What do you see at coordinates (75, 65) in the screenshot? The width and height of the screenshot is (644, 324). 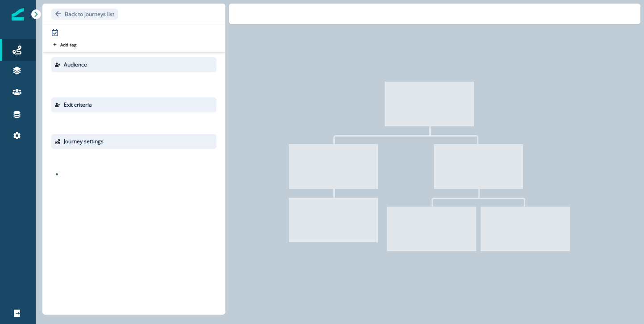 I see `p: Audience` at bounding box center [75, 65].